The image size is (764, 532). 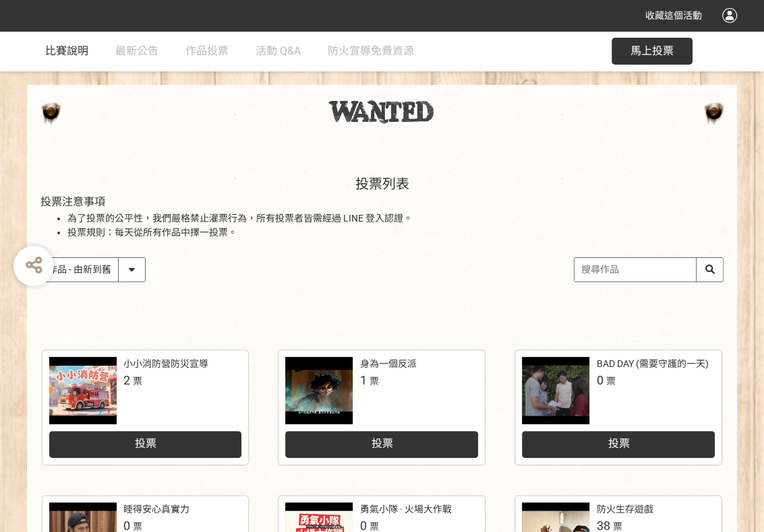 What do you see at coordinates (624, 510) in the screenshot?
I see `div: 防火生存遊戲` at bounding box center [624, 510].